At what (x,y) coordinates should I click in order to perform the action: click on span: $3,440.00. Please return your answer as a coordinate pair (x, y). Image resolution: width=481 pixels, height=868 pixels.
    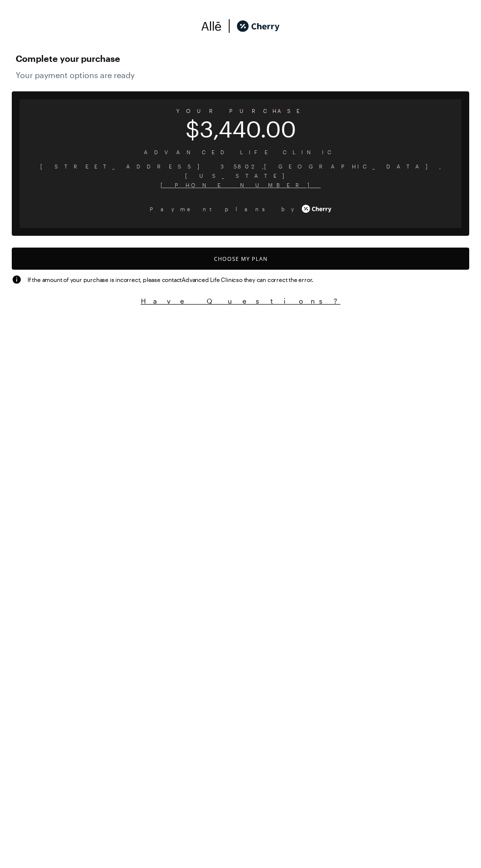
    Looking at the image, I should click on (240, 128).